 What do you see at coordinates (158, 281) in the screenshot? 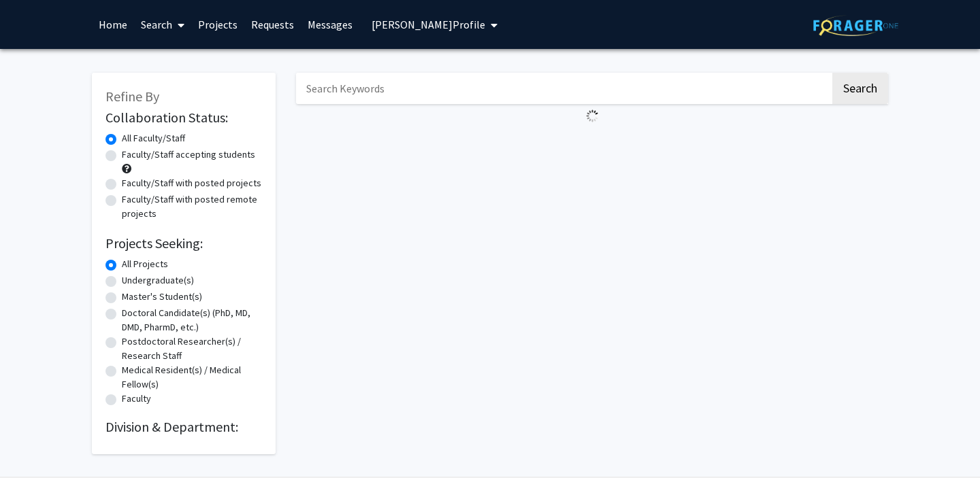
I see `label: Undergraduate(s)` at bounding box center [158, 281].